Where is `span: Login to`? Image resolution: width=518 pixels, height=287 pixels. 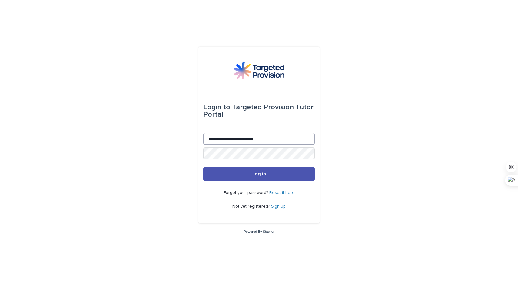 span: Login to is located at coordinates (217, 107).